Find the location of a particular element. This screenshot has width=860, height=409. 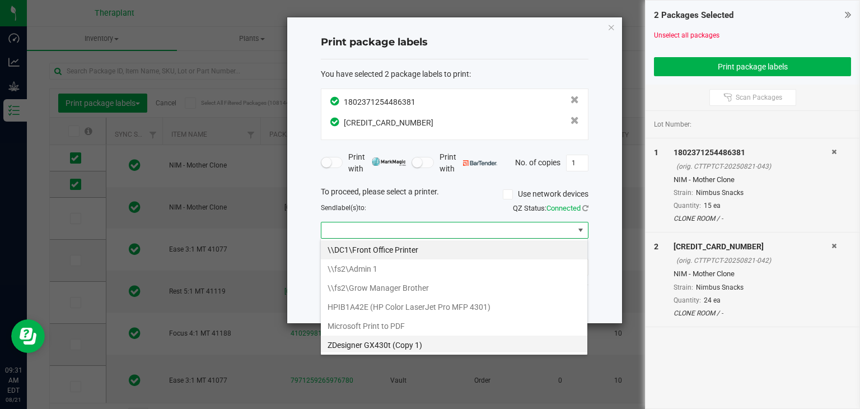

span: 15 ea is located at coordinates (712, 205).